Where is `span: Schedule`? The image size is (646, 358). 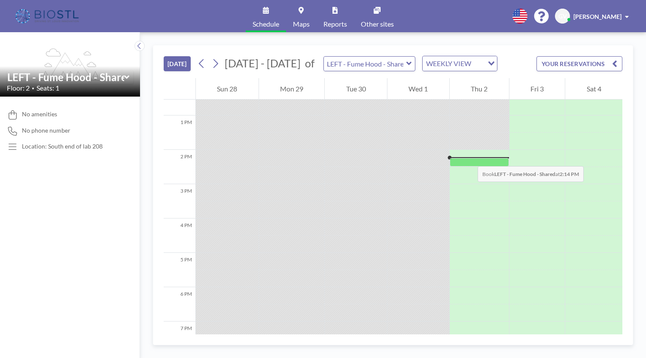 span: Schedule is located at coordinates (266, 24).